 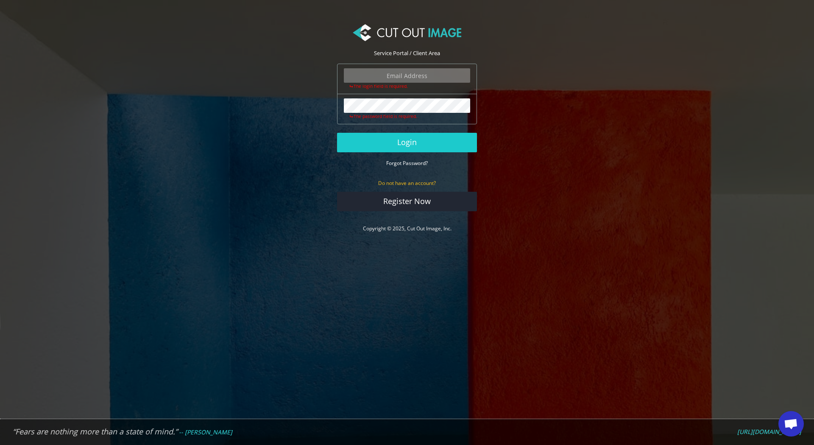 What do you see at coordinates (95, 431) in the screenshot?
I see `em: “Fears are nothing more than a state of mind.”` at bounding box center [95, 431].